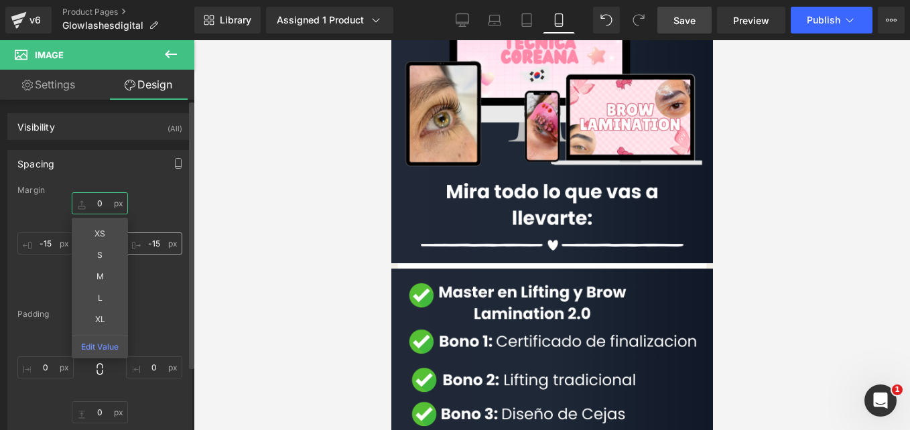  What do you see at coordinates (639, 20) in the screenshot?
I see `button: Redo` at bounding box center [639, 20].